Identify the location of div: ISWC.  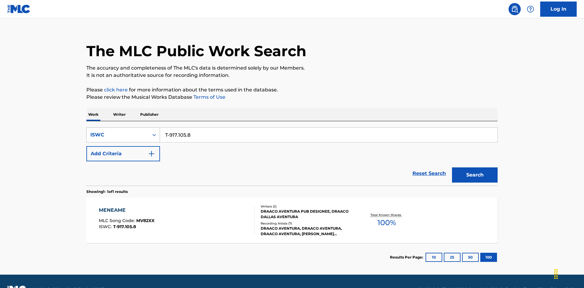
(118, 135).